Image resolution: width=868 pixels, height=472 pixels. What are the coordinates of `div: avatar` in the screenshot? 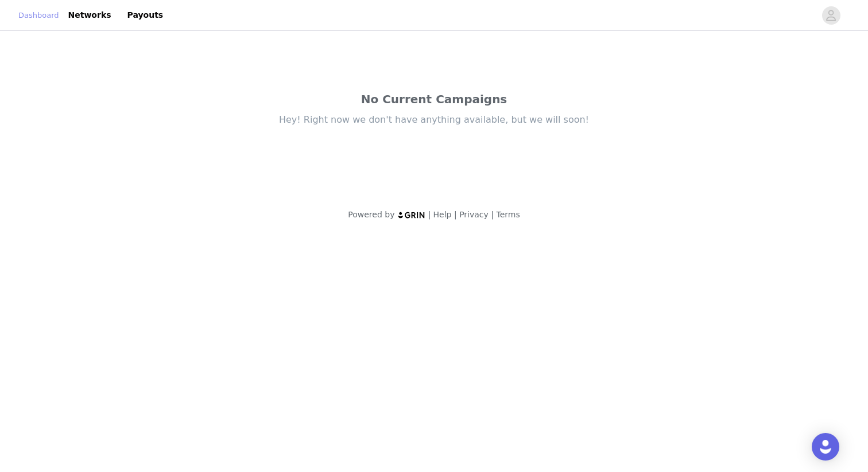 It's located at (831, 16).